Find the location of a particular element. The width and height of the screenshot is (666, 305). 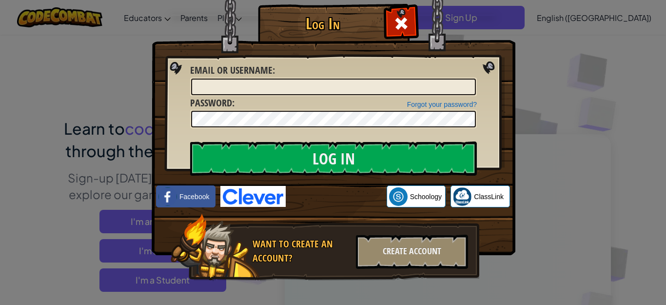

span: ClassLink is located at coordinates (489, 197).